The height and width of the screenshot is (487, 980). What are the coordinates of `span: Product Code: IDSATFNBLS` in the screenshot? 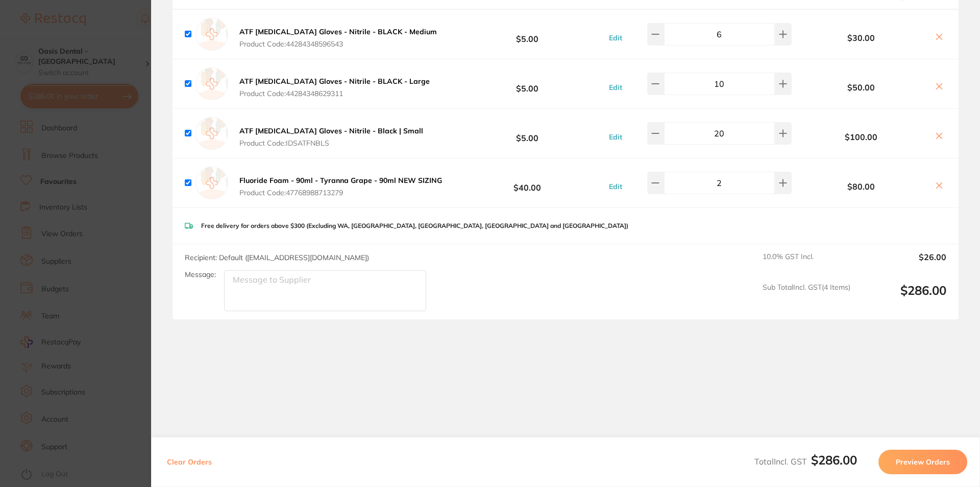 It's located at (332, 143).